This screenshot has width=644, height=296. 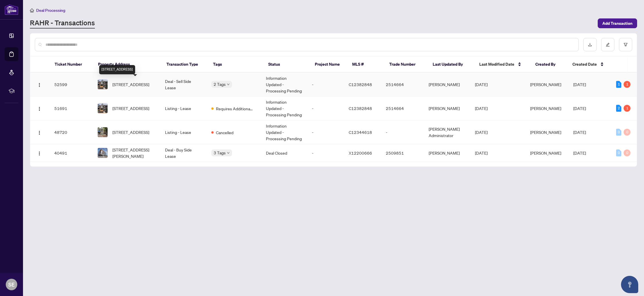 I want to click on button: filter, so click(x=626, y=45).